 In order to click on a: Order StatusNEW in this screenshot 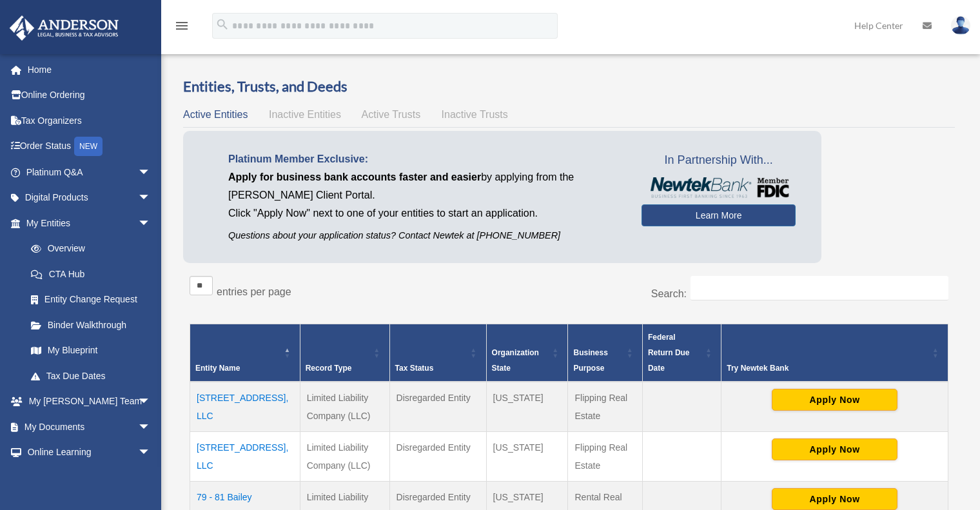, I will do `click(90, 146)`.